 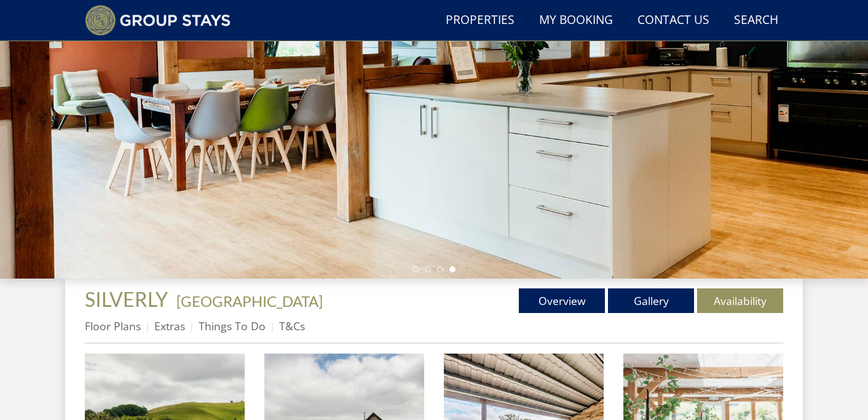 What do you see at coordinates (740, 301) in the screenshot?
I see `a: Availability` at bounding box center [740, 301].